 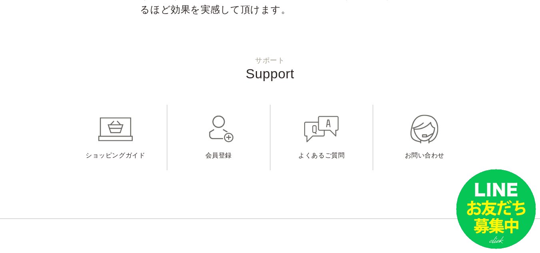 I want to click on a: お問い合わせ, so click(x=425, y=138).